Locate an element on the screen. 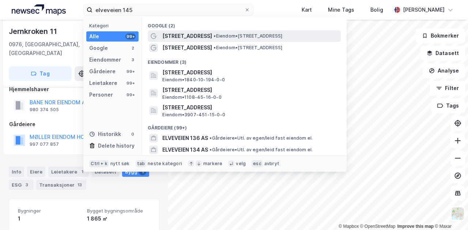 The height and width of the screenshot is (230, 468). div: Hjemmelshaver is located at coordinates (84, 89).